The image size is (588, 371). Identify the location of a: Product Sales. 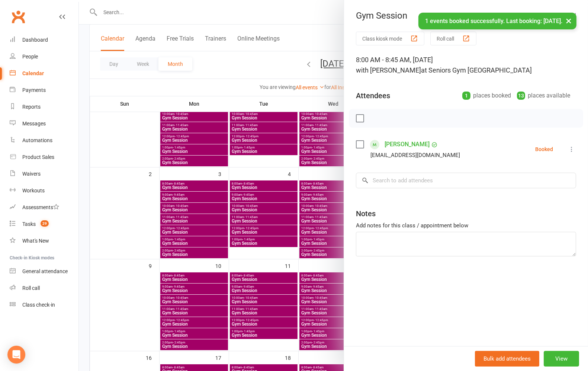
(44, 157).